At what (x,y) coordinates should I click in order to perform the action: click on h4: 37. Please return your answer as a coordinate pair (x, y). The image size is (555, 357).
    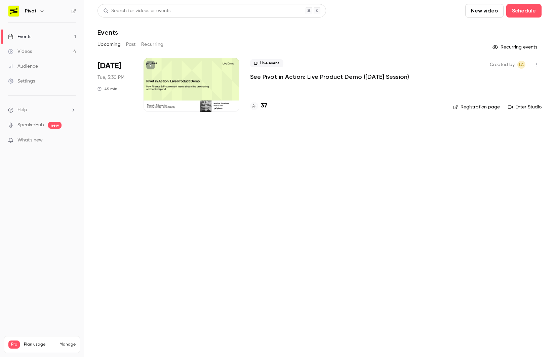
    Looking at the image, I should click on (264, 106).